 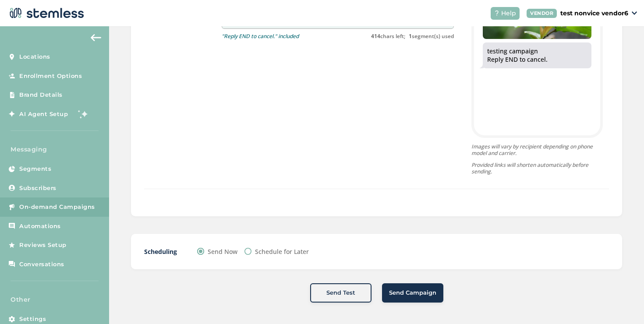 I want to click on span: Automations, so click(x=40, y=227).